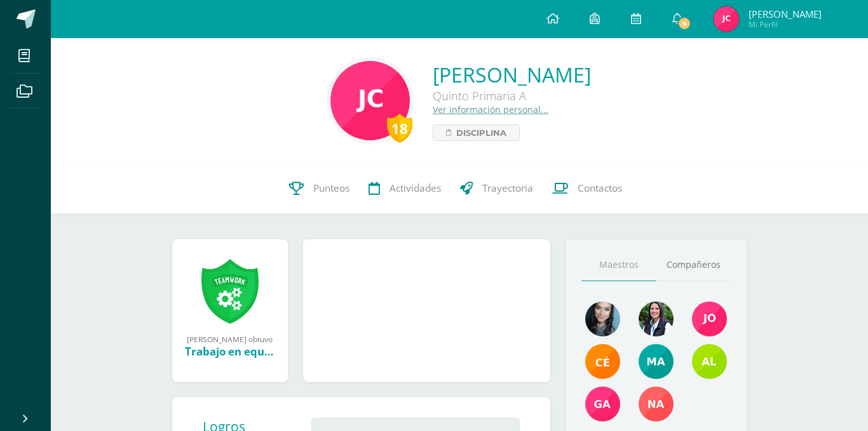  I want to click on span: Trayectoria, so click(508, 188).